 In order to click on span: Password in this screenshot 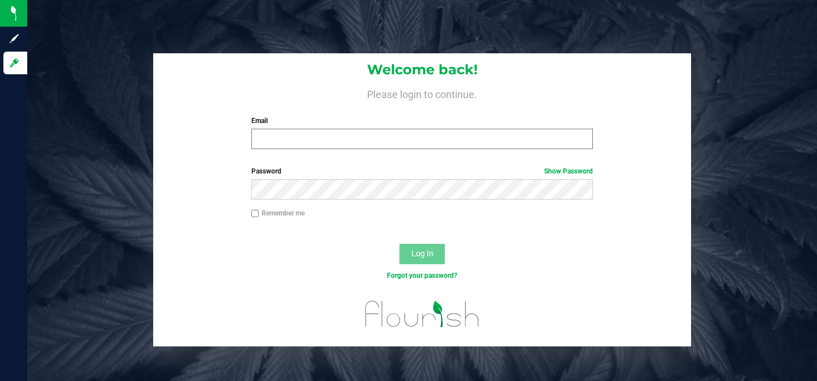, I will do `click(266, 171)`.